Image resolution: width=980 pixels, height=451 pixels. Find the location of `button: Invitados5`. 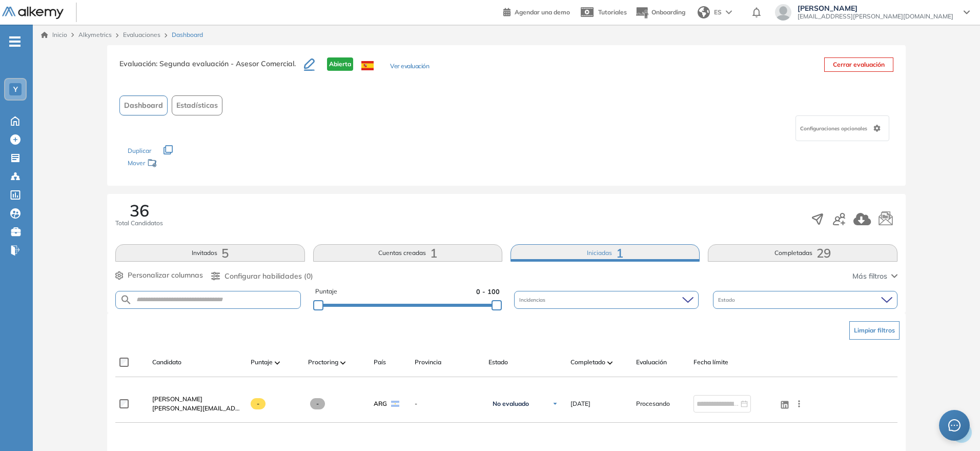

button: Invitados5 is located at coordinates (210, 253).